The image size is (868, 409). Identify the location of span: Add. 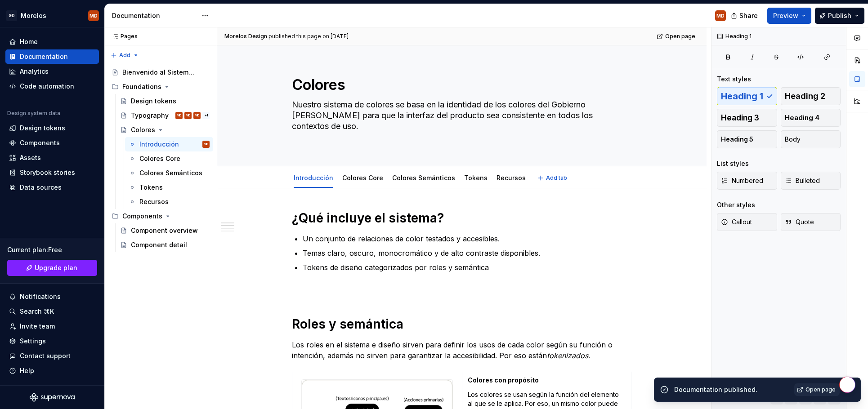
(124, 56).